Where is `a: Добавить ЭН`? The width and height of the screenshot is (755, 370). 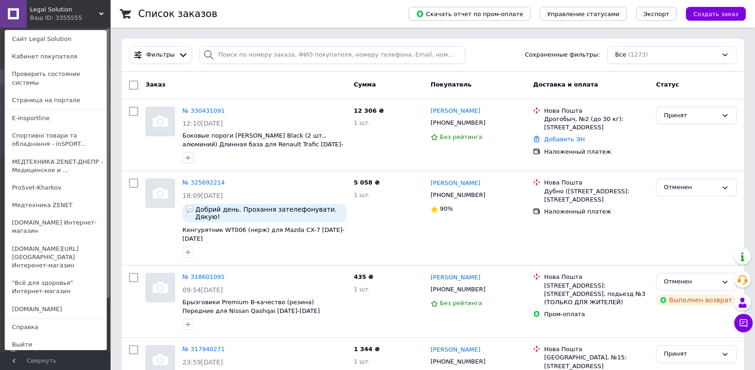 a: Добавить ЭН is located at coordinates (564, 139).